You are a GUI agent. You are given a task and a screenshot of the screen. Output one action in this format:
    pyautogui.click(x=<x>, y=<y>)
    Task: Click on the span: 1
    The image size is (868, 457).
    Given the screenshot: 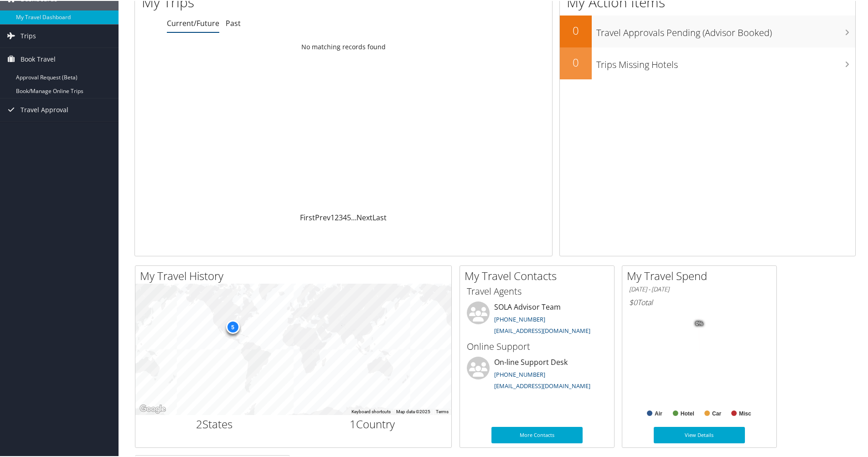 What is the action you would take?
    pyautogui.click(x=353, y=423)
    